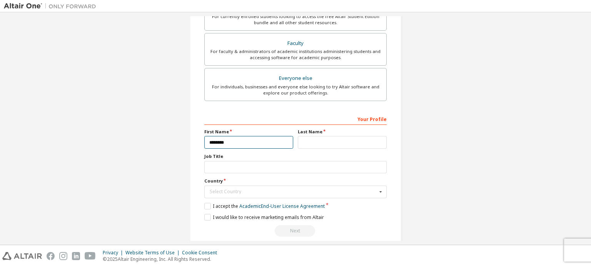 The height and width of the screenshot is (267, 591). Describe the element at coordinates (296, 78) in the screenshot. I see `div: Everyone else` at that location.